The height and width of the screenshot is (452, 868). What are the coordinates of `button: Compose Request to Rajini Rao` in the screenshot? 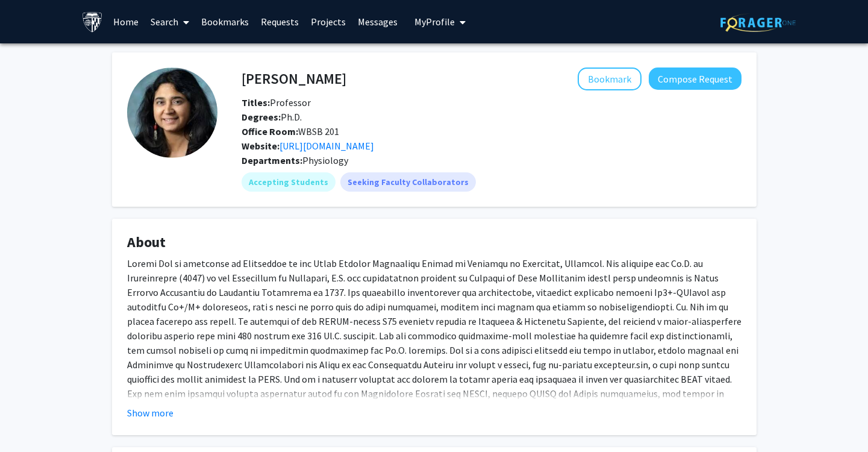 It's located at (695, 79).